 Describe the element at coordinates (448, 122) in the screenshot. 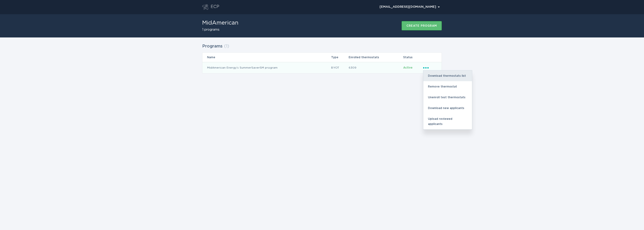

I see `div: Upload reviewed applicants` at that location.